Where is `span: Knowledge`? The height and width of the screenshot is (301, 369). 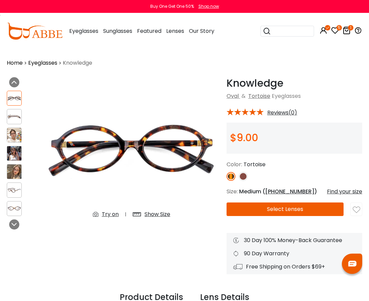
span: Knowledge is located at coordinates (77, 63).